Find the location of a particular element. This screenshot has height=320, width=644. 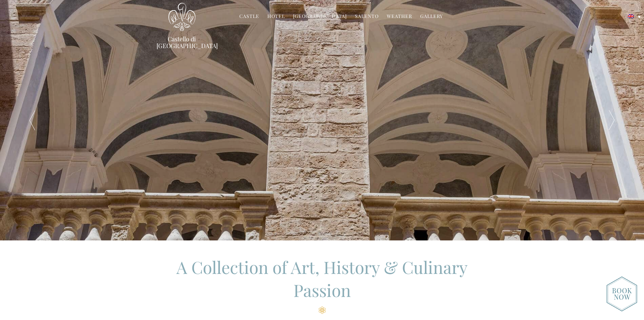

img: new-booknow.png is located at coordinates (622, 294).